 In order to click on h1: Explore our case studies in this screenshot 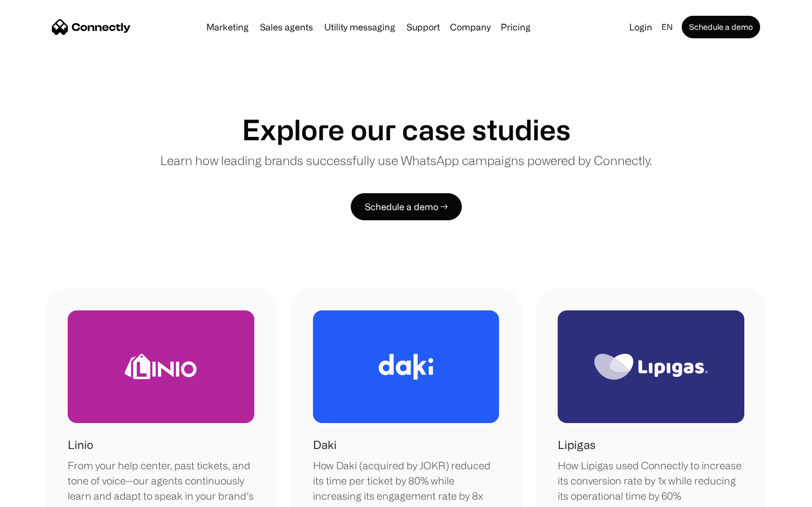, I will do `click(406, 130)`.